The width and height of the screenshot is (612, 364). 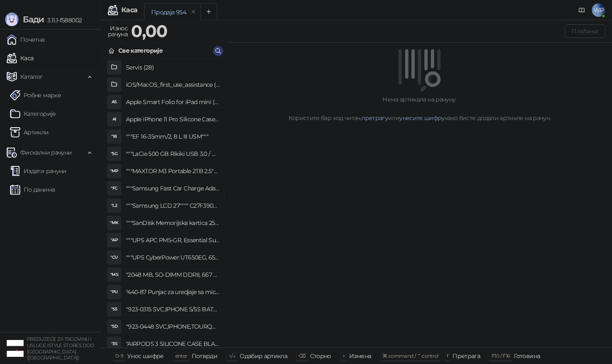 I want to click on a: Каса, so click(x=20, y=58).